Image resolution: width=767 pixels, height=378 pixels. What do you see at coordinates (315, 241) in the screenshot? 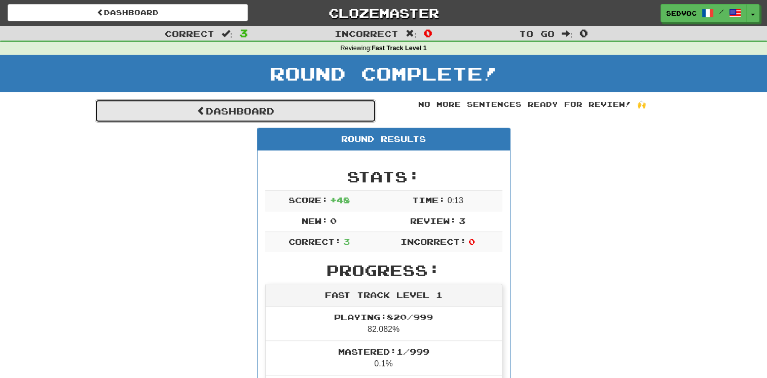
I see `span: Correct:` at bounding box center [315, 241].